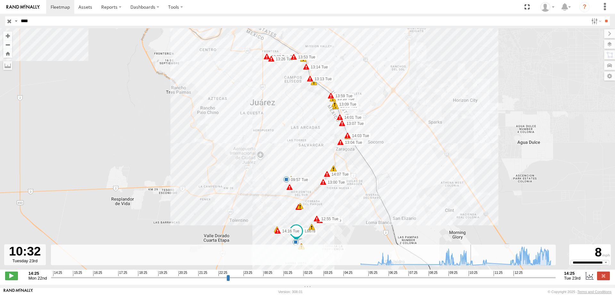 This screenshot has height=295, width=615. What do you see at coordinates (314, 82) in the screenshot?
I see `div: 14` at bounding box center [314, 82].